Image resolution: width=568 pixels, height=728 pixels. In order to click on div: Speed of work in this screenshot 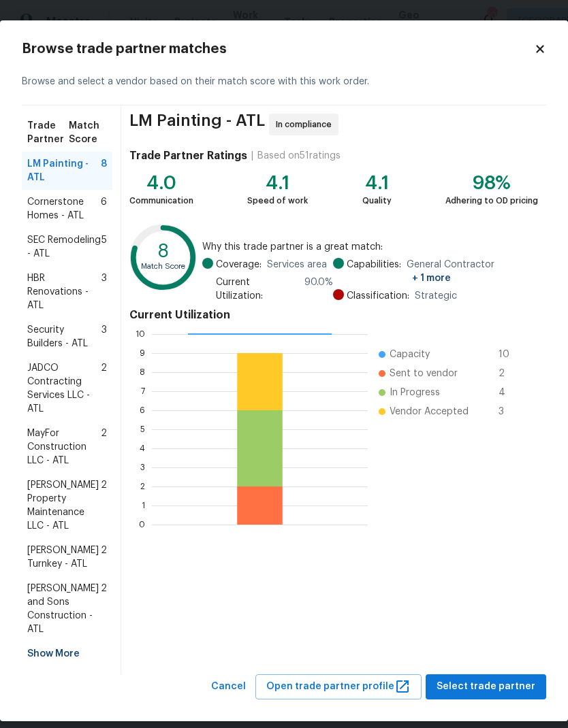, I will do `click(277, 201)`.